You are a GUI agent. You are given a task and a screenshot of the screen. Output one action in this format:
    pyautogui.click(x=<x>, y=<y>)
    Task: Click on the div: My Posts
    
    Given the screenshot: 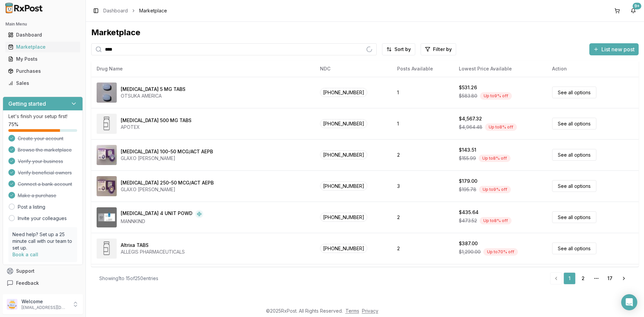 What is the action you would take?
    pyautogui.click(x=43, y=59)
    